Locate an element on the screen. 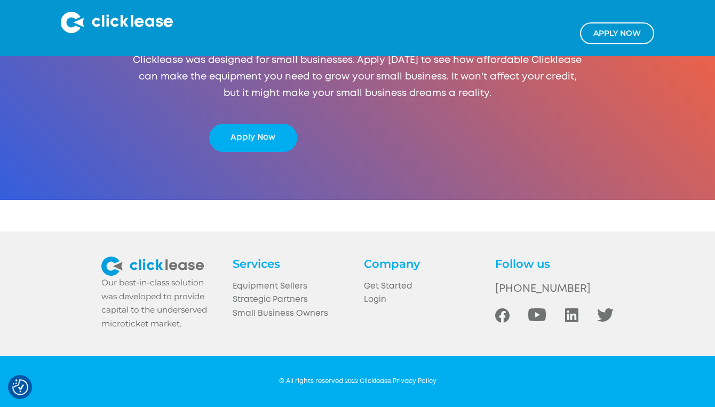  img: Youtube Social Icon is located at coordinates (537, 314).